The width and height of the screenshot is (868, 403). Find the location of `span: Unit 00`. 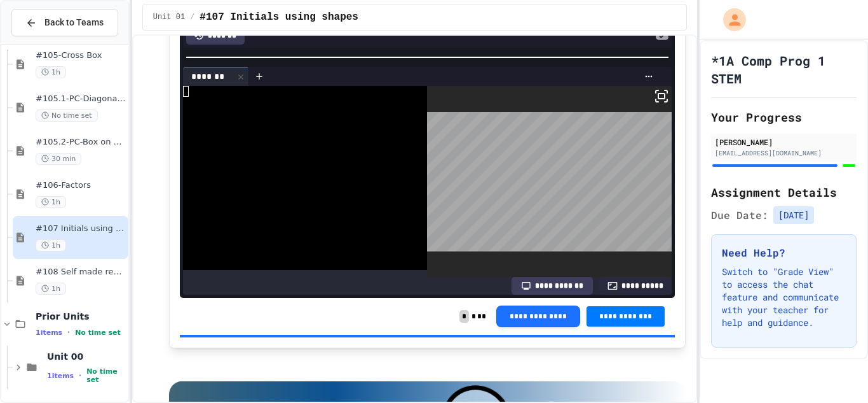

span: Unit 00 is located at coordinates (86, 356).